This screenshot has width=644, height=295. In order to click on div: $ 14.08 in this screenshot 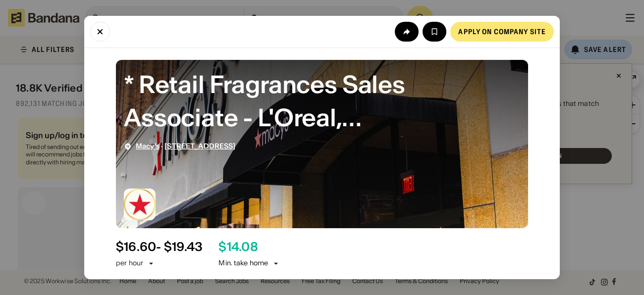, I will do `click(238, 247)`.